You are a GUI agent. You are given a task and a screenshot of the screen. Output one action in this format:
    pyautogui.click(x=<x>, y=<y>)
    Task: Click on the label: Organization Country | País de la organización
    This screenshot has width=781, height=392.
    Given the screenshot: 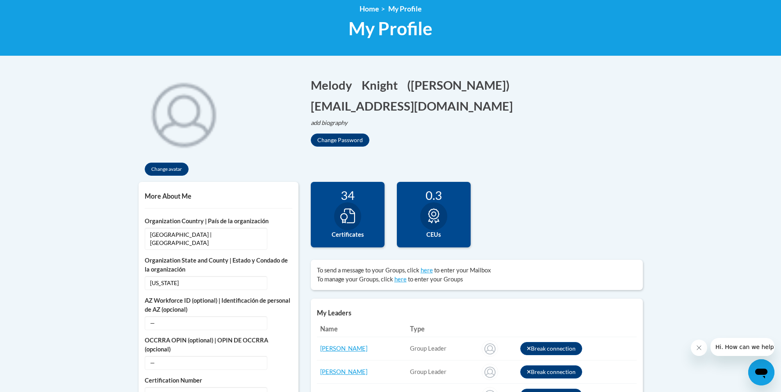 What is the action you would take?
    pyautogui.click(x=218, y=221)
    